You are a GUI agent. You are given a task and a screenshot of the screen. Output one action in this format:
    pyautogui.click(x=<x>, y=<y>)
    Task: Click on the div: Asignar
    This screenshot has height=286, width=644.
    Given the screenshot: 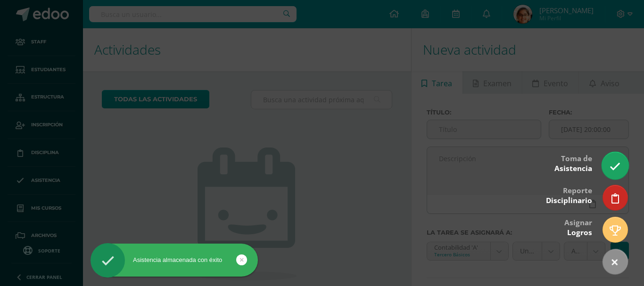 What is the action you would take?
    pyautogui.click(x=578, y=226)
    